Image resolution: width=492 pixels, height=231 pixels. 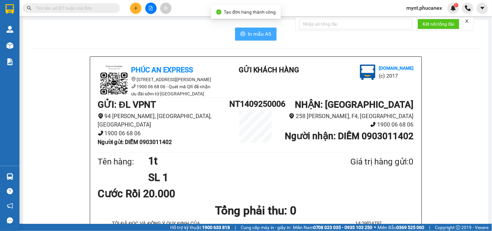 I want to click on button: file-add, so click(x=151, y=8).